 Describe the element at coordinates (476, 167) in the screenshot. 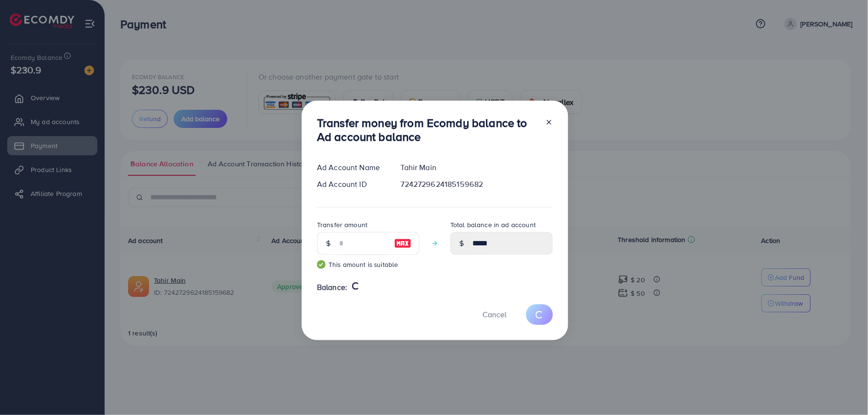

I see `div: Tahir Main` at that location.